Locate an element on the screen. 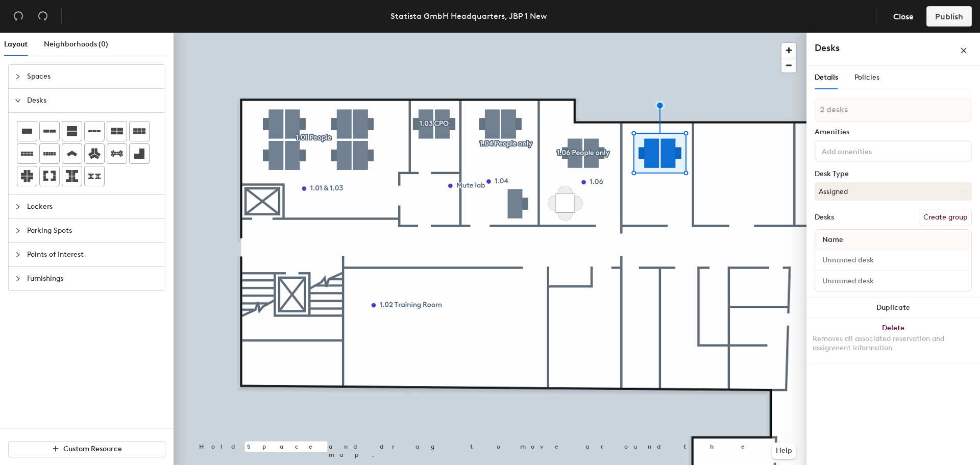  span: Name is located at coordinates (833, 240).